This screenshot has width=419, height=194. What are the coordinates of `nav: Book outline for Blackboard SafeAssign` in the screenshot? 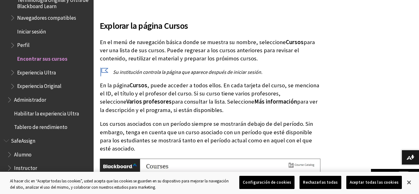 It's located at (47, 161).